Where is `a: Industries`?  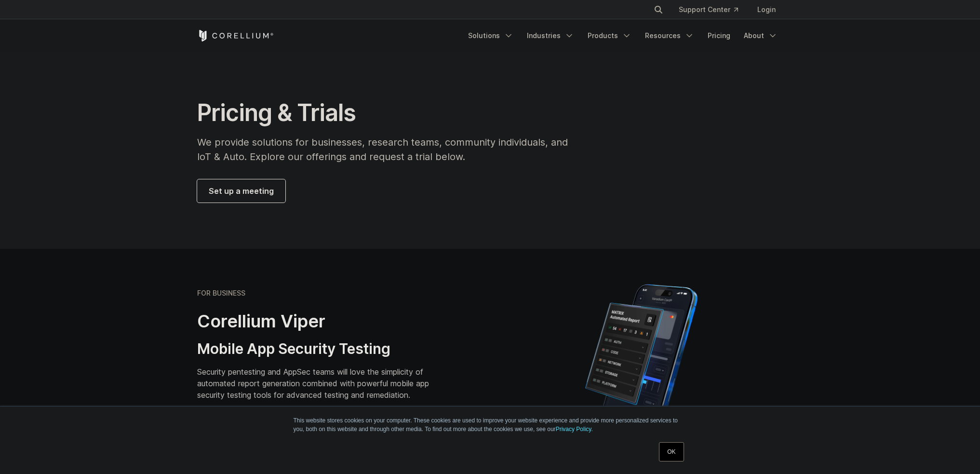
a: Industries is located at coordinates (551, 36).